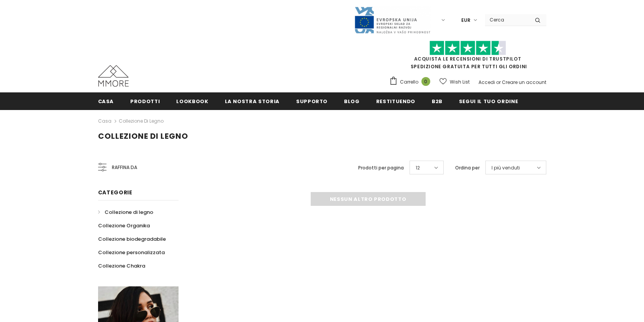 This screenshot has height=322, width=644. Describe the element at coordinates (252, 101) in the screenshot. I see `a: La nostra storia` at that location.